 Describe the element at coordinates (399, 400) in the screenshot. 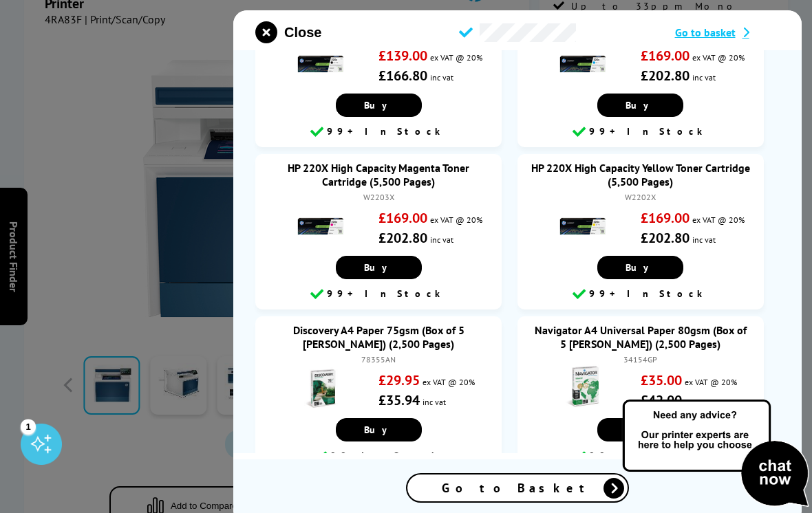

I see `strong: £35.94` at that location.